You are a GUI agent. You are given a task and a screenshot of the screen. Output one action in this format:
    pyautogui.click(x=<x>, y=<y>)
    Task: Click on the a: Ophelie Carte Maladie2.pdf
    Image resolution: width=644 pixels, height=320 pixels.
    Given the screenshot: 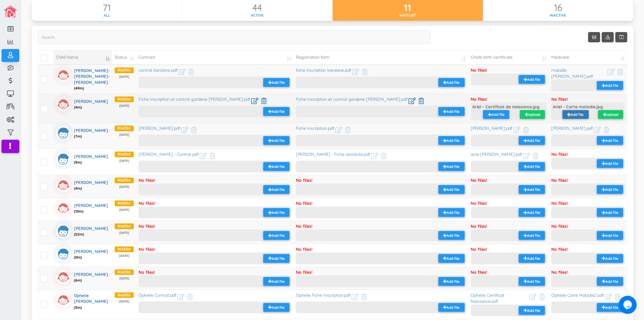 What is the action you would take?
    pyautogui.click(x=578, y=295)
    